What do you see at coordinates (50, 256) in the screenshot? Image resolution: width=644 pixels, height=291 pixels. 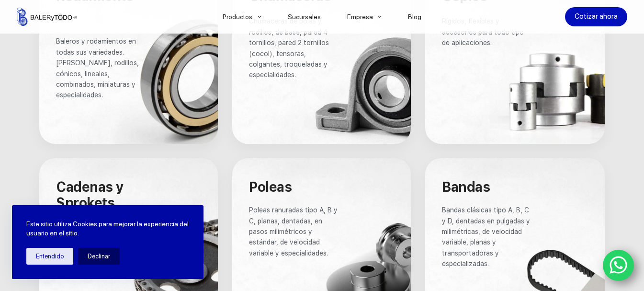 I see `button: Entendido` at bounding box center [50, 256].